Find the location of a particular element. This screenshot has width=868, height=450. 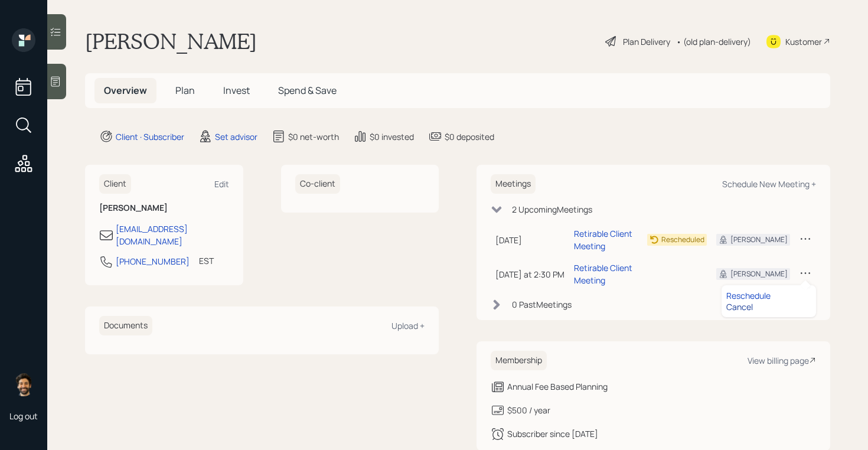

div: Kustomer is located at coordinates (804, 41).